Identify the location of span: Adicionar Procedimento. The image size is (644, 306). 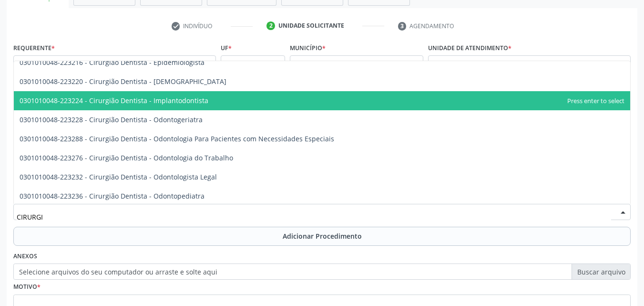
(322, 236).